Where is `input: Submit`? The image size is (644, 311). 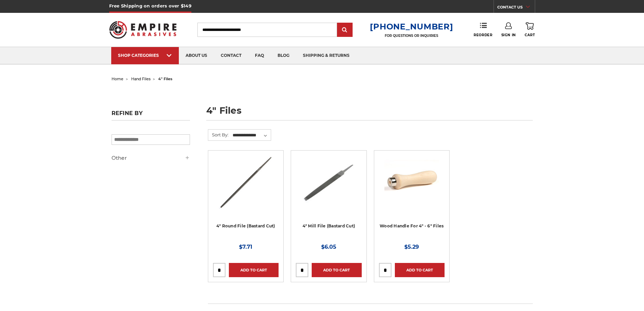
input: Submit is located at coordinates (345, 30).